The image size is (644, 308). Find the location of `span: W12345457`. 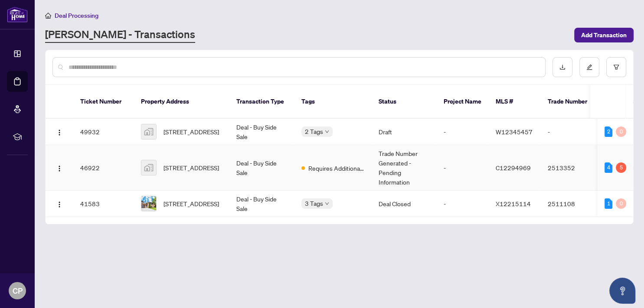

span: W12345457 is located at coordinates (514, 132).